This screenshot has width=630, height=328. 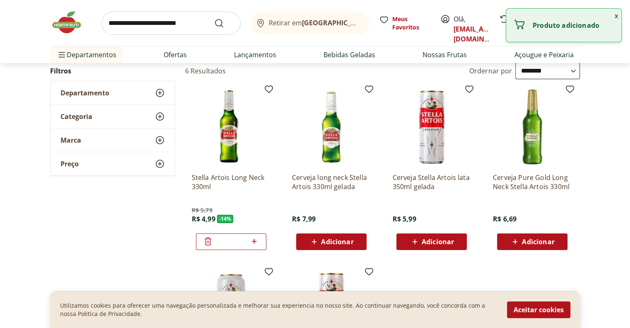 I want to click on button: Categoria, so click(x=113, y=116).